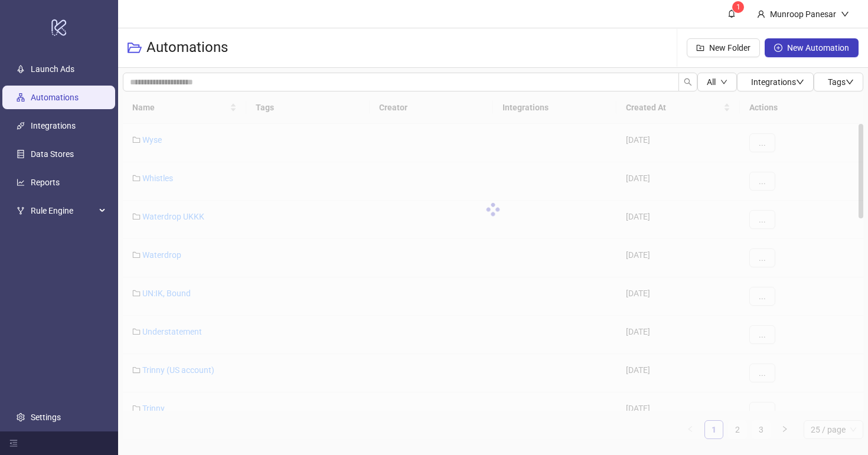 The image size is (868, 455). What do you see at coordinates (818, 48) in the screenshot?
I see `span: New Automation` at bounding box center [818, 48].